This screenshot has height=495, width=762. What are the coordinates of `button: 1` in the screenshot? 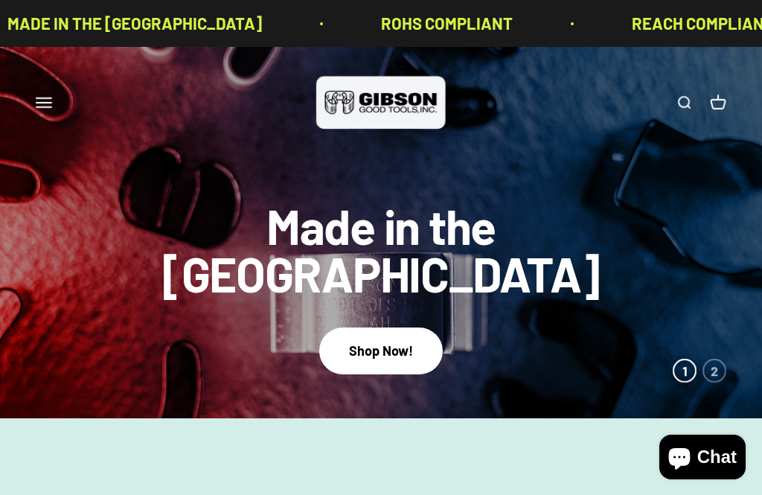 It's located at (684, 370).